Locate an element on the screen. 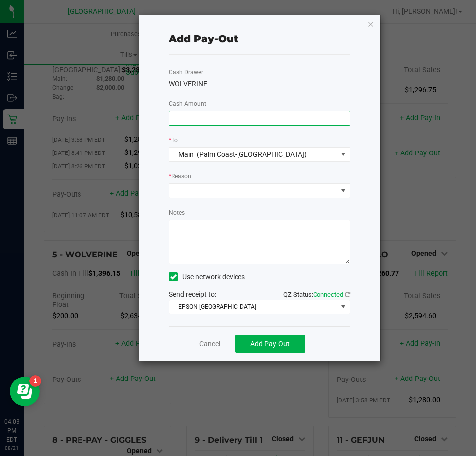  span: Main is located at coordinates (186, 154).